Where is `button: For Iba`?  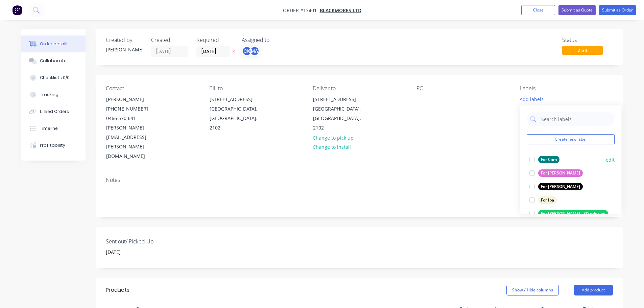 button: For Iba is located at coordinates (543, 200).